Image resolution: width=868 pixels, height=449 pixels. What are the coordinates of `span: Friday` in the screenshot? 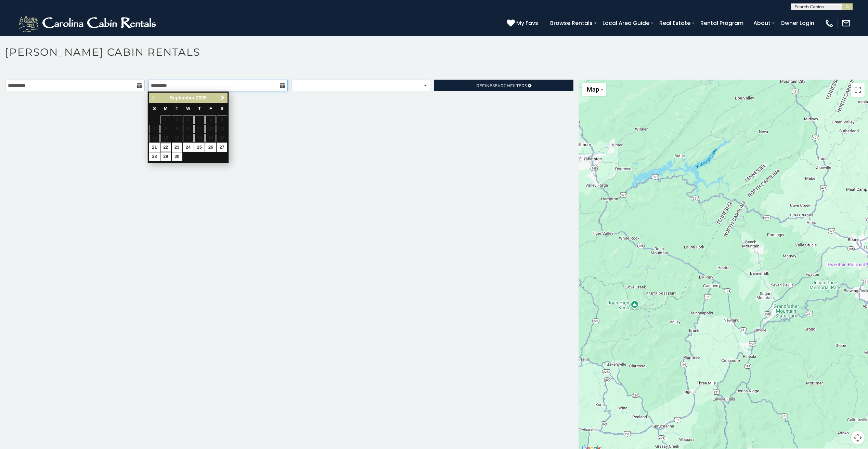 It's located at (211, 109).